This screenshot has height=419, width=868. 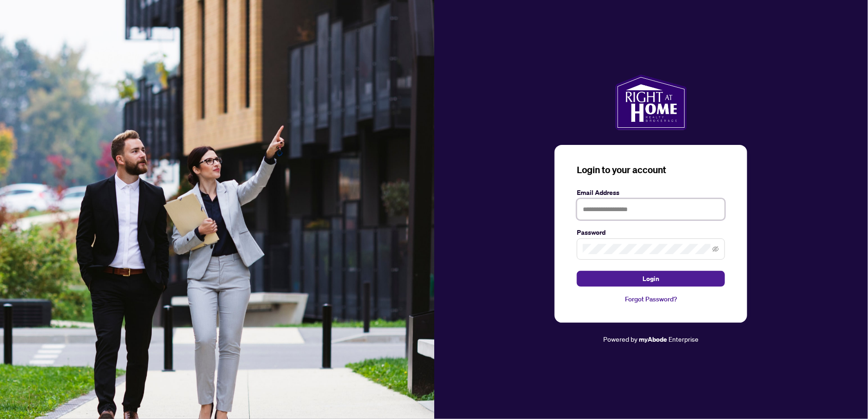 What do you see at coordinates (651, 193) in the screenshot?
I see `label: Email Address` at bounding box center [651, 193].